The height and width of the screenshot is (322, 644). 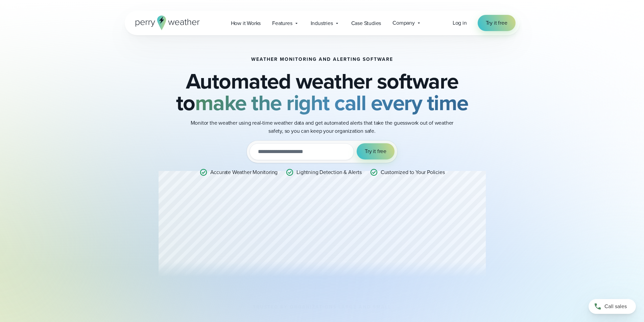 I want to click on p: Accurate Weather Monitoring, so click(x=244, y=172).